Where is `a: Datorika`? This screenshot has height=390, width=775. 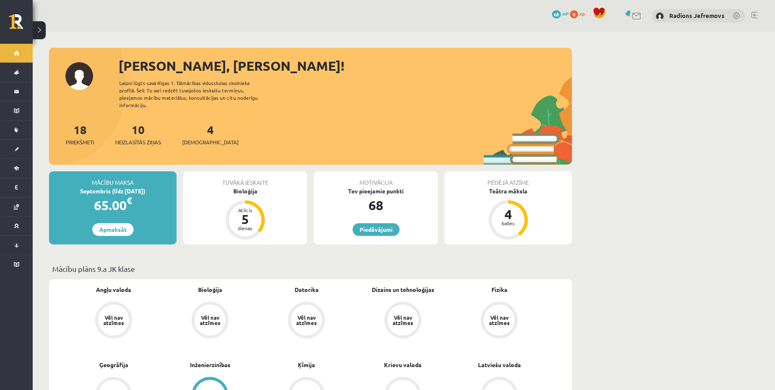
a: Datorika is located at coordinates (307, 289).